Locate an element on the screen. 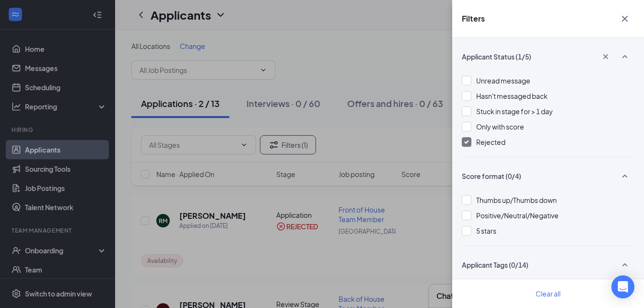 The image size is (644, 308). button: Clear all is located at coordinates (548, 294).